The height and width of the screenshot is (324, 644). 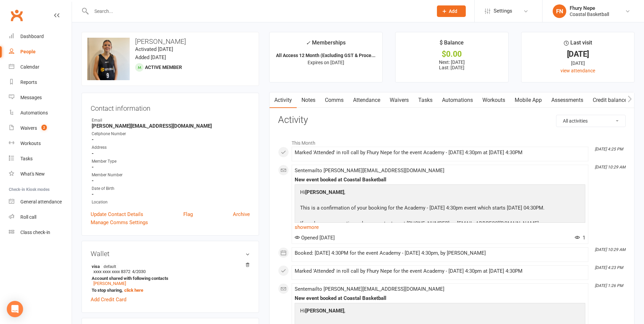 I want to click on div: Tasks, so click(x=26, y=159).